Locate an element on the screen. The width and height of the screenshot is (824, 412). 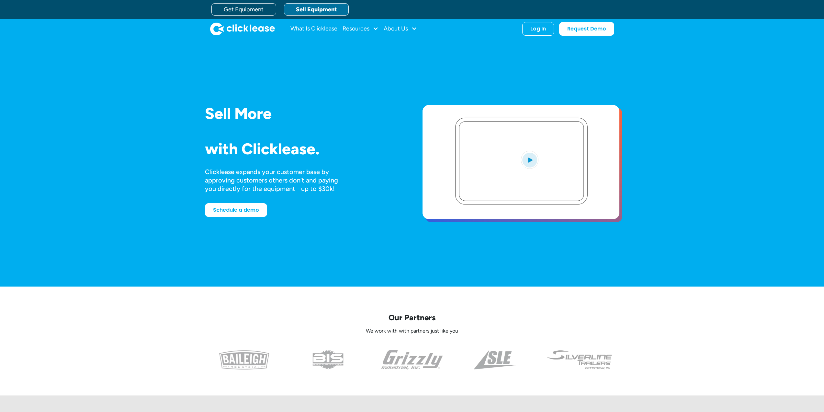
a: Sell Equipment is located at coordinates (316, 9).